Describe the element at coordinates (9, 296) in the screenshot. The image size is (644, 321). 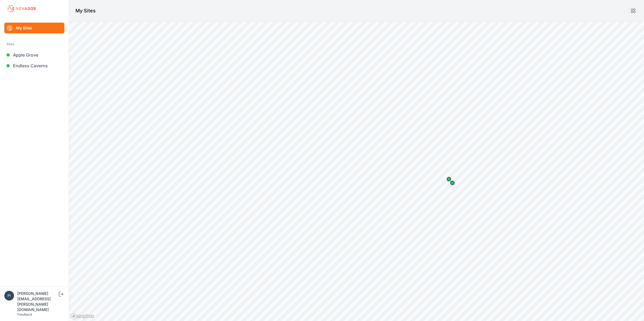
I see `img: piotr.kolodziejczyk@energix-group.com` at that location.